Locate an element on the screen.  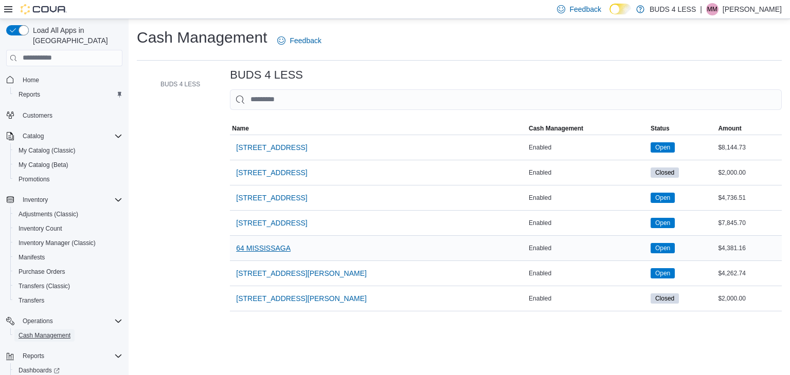
button: Operations is located at coordinates (64, 321).